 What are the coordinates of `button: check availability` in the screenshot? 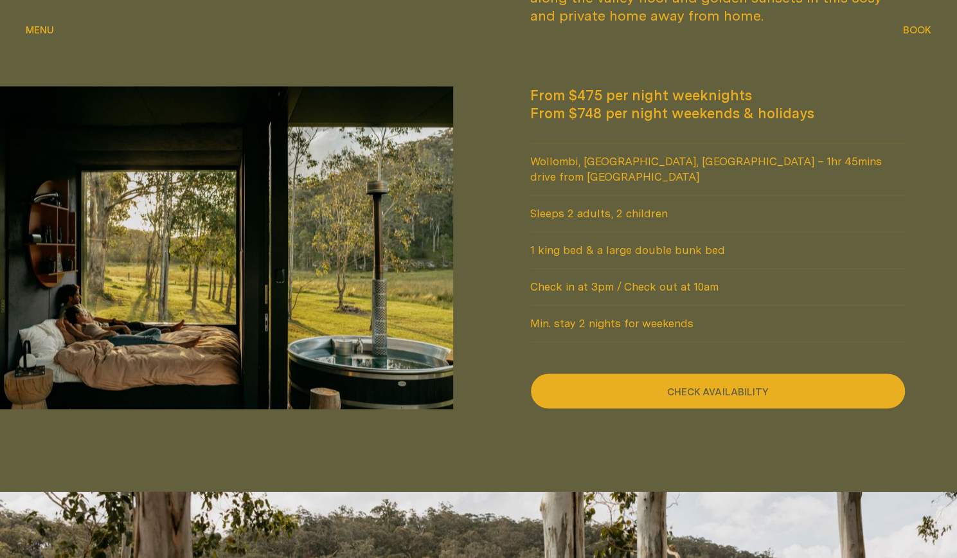 It's located at (718, 391).